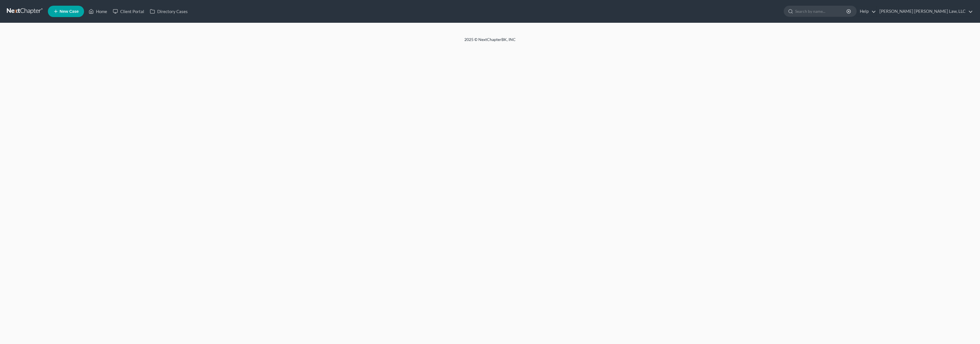 This screenshot has width=980, height=344. Describe the element at coordinates (490, 42) in the screenshot. I see `div: 2025 © NextChapterBK, INC` at that location.